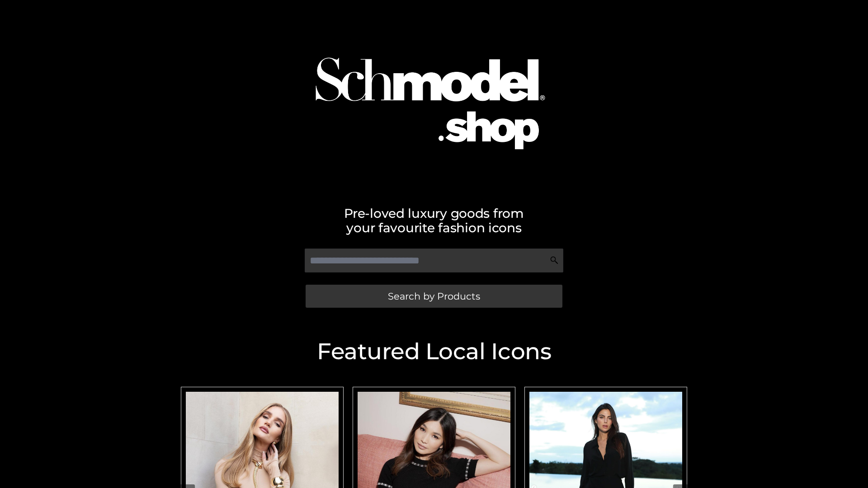  Describe the element at coordinates (434, 296) in the screenshot. I see `span: Search by Products` at that location.